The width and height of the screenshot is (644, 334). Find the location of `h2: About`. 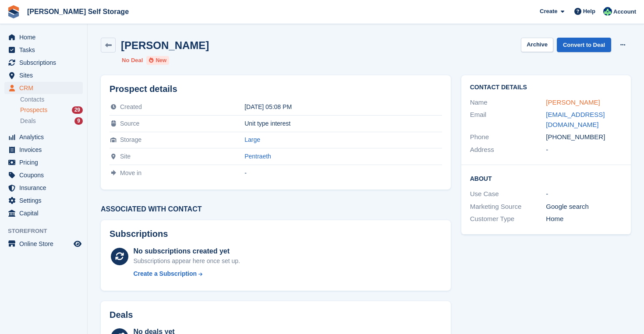

h2: About is located at coordinates (546, 179).